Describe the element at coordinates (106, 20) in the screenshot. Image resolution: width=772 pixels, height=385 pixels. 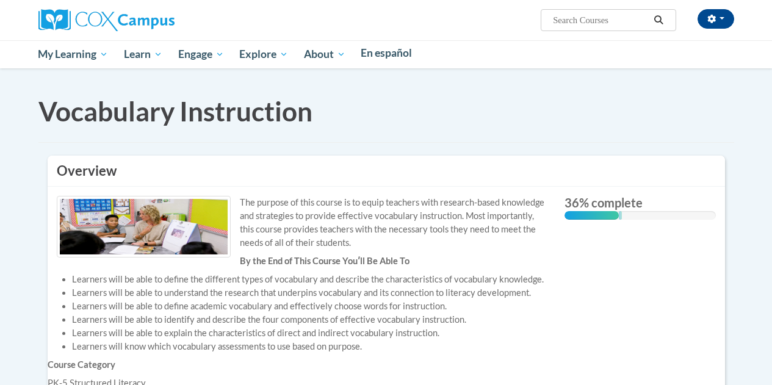
I see `img: Cox Campus` at that location.